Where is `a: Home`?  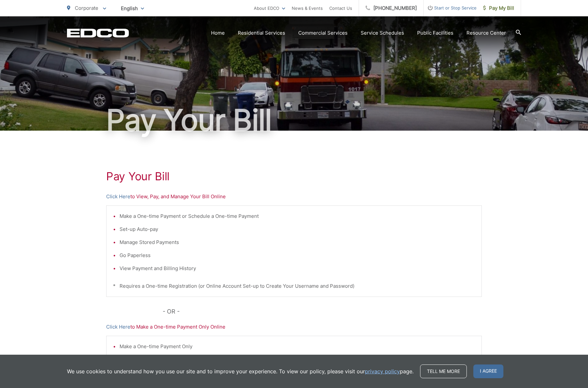 a: Home is located at coordinates (218, 33).